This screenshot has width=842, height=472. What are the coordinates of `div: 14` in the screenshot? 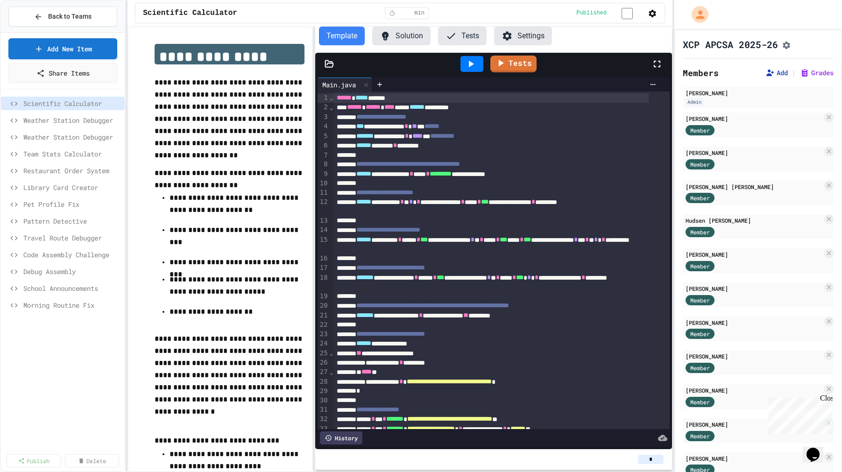 It's located at (323, 230).